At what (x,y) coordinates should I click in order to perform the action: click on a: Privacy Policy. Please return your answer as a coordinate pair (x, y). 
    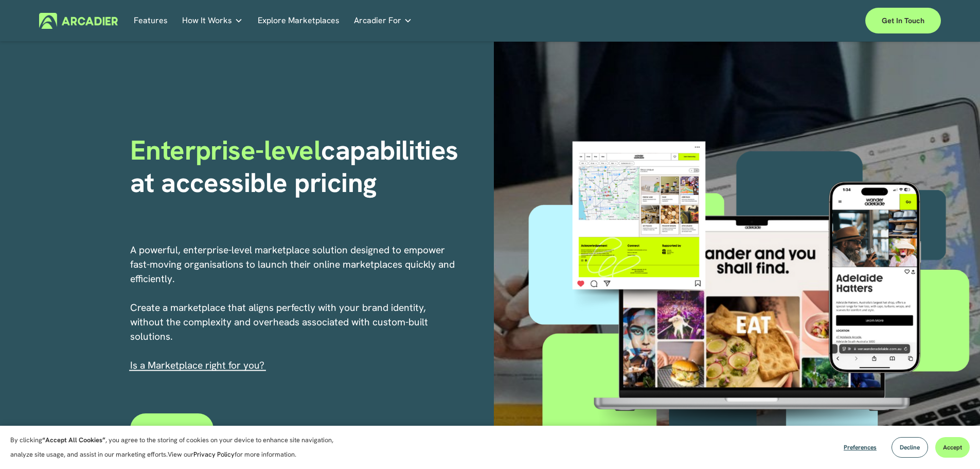
    Looking at the image, I should click on (214, 454).